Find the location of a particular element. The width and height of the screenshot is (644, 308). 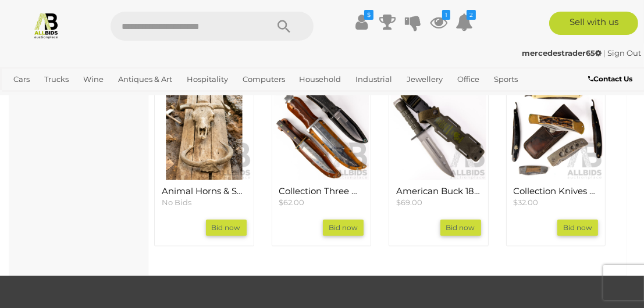

a: Hospitality is located at coordinates (207, 79).